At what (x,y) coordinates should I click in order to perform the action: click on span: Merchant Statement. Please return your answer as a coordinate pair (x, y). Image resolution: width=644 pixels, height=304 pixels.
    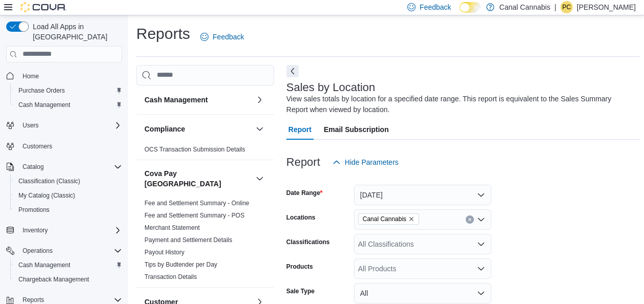
    Looking at the image, I should click on (172, 228).